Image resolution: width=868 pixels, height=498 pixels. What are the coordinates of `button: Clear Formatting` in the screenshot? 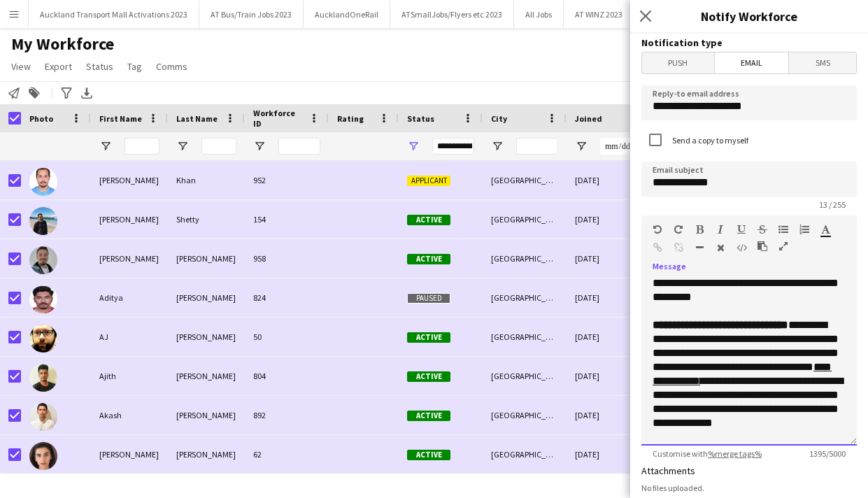 It's located at (720, 248).